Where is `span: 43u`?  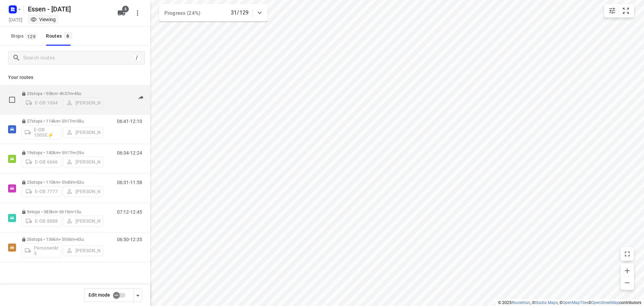
span: 43u is located at coordinates (80, 239).